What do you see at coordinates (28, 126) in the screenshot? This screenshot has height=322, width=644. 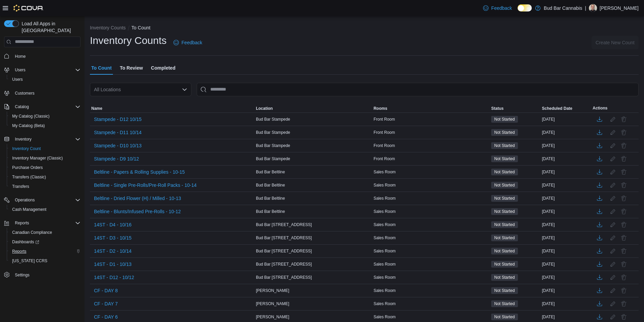 I see `span: My Catalog (Beta)` at bounding box center [28, 126].